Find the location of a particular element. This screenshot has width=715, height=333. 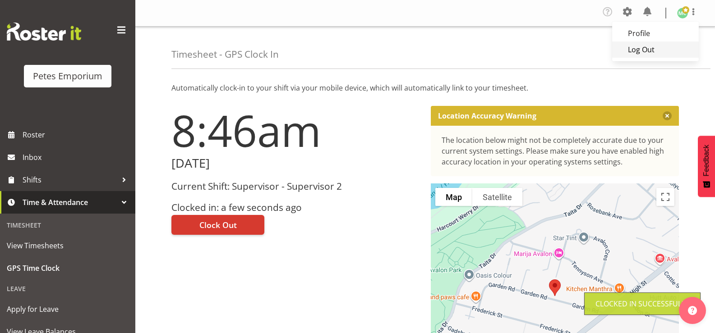

span: Shifts is located at coordinates (70, 180).